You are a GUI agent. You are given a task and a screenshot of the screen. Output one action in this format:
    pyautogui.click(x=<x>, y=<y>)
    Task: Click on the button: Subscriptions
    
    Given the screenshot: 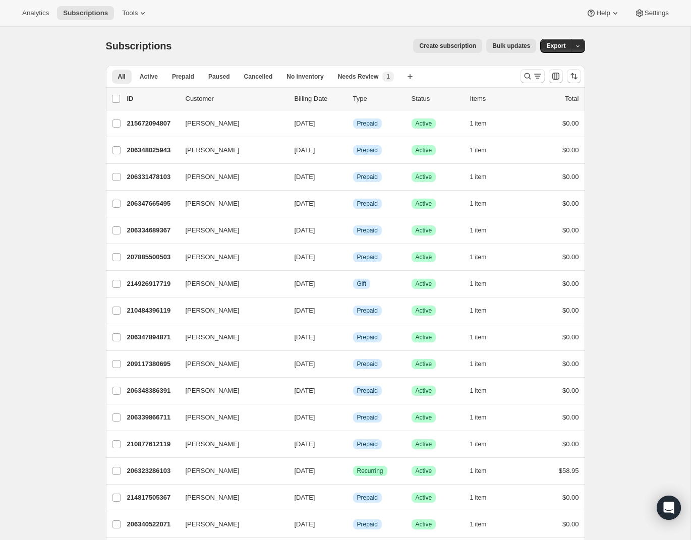 What is the action you would take?
    pyautogui.click(x=85, y=13)
    